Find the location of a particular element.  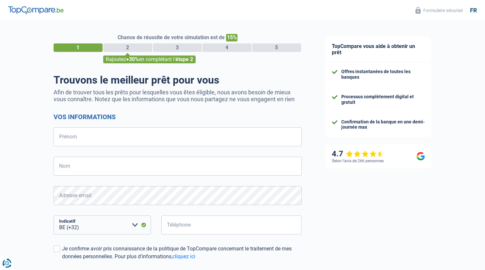

div: 4.7 is located at coordinates (358, 154).